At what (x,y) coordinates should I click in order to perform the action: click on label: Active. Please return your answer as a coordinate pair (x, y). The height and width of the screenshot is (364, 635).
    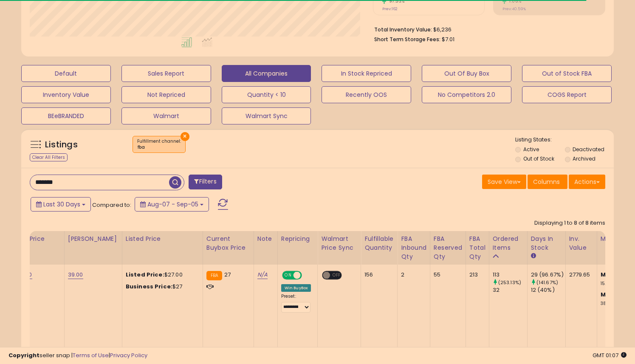
    Looking at the image, I should click on (531, 149).